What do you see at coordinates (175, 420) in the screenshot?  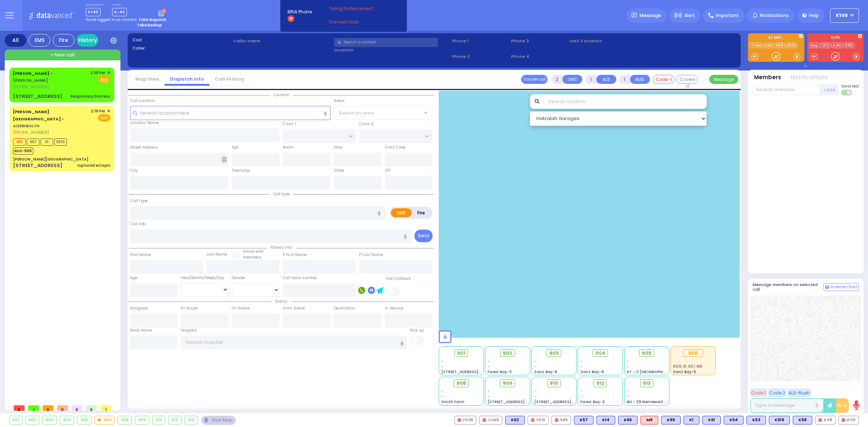 I see `div: 912` at bounding box center [175, 420].